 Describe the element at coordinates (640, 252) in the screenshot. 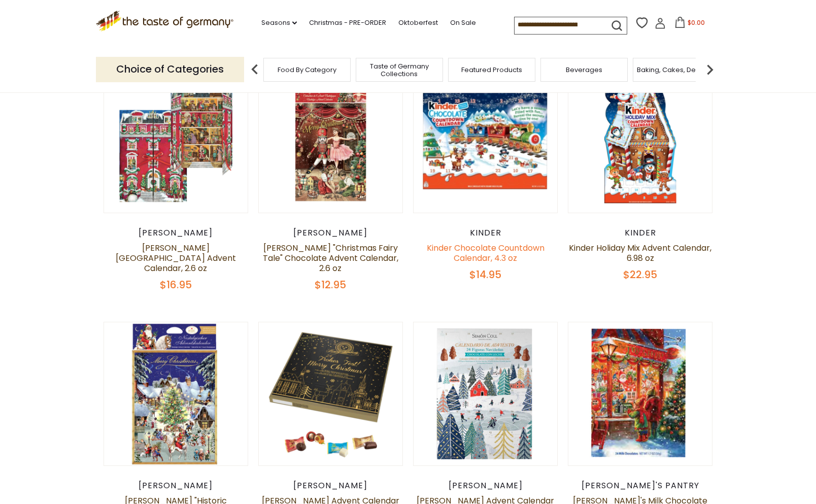

I see `a: Kinder Holiday Mix Advent Calendar, 6.98 oz` at that location.